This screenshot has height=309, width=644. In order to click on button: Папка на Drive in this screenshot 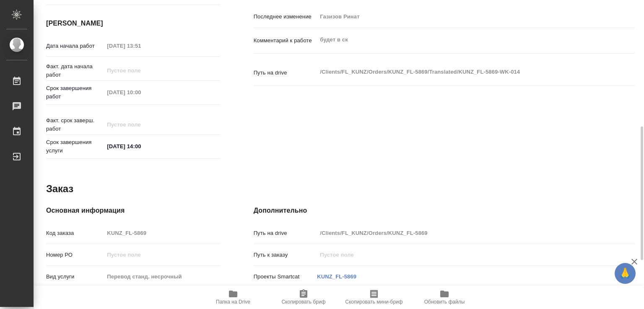, I will do `click(233, 297)`.